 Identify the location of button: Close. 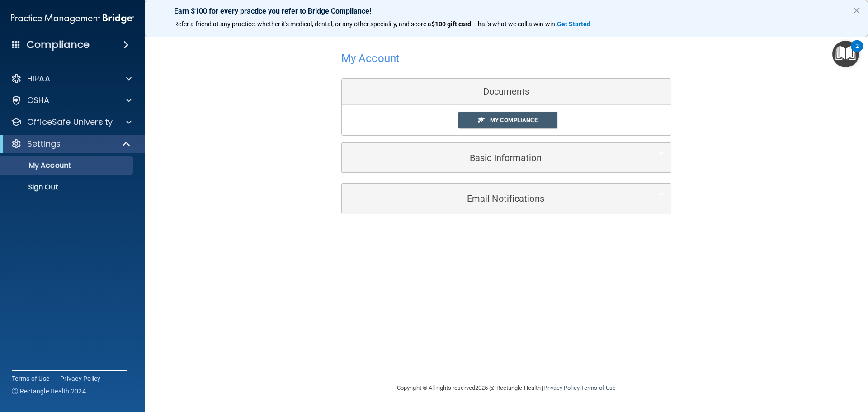
(857, 10).